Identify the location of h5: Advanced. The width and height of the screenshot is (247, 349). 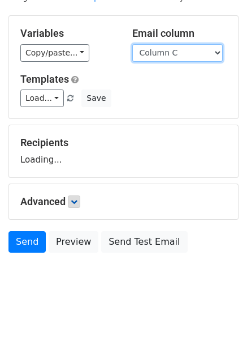
(123, 201).